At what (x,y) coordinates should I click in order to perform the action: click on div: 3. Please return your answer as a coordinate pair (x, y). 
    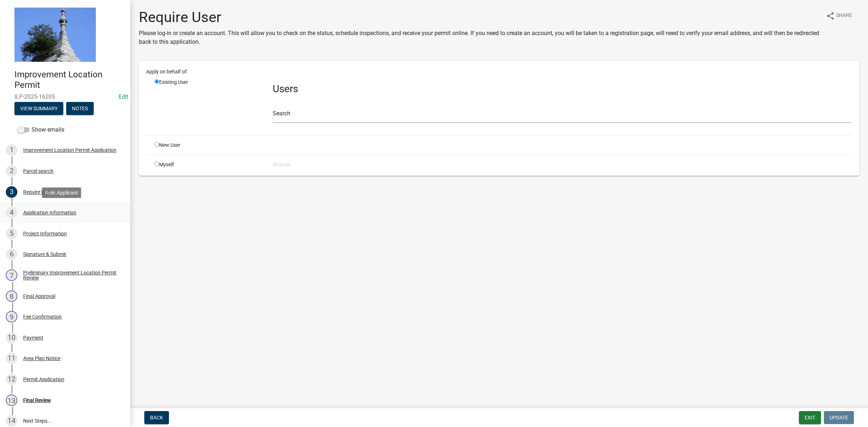
    Looking at the image, I should click on (12, 192).